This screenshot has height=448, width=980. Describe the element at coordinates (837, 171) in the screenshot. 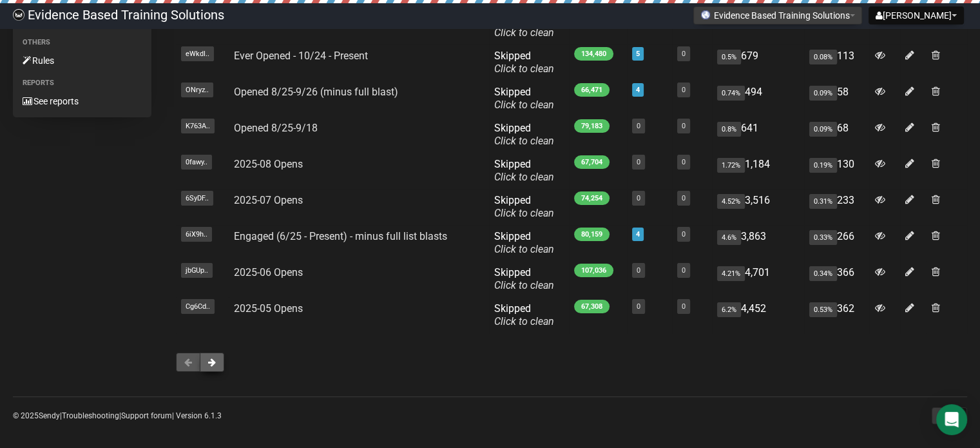

I see `td: 130` at that location.